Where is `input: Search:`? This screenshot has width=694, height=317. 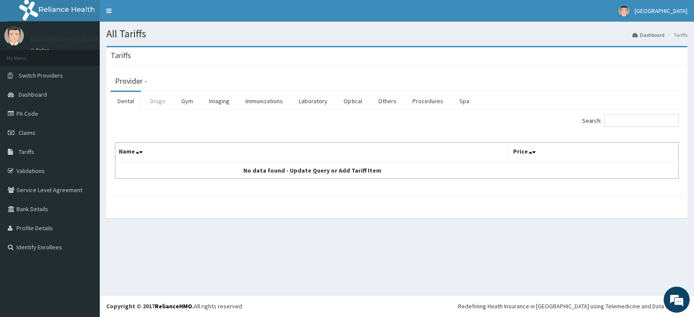 input: Search: is located at coordinates (641, 120).